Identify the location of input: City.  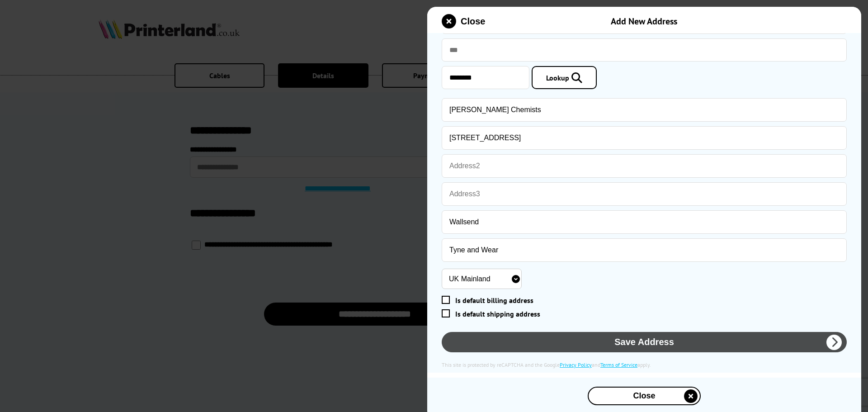
(644, 222).